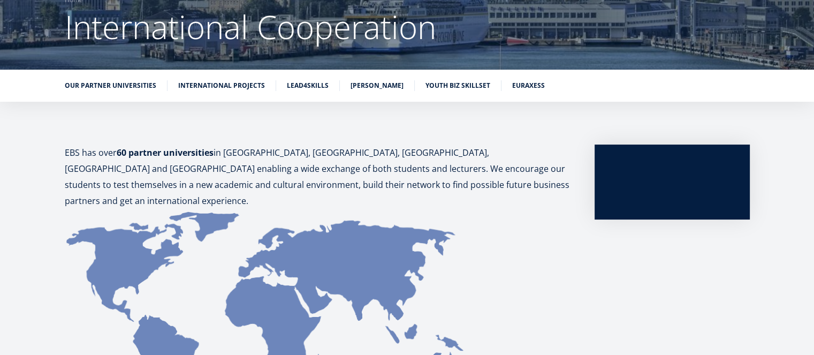  I want to click on a: euraxess, so click(529, 86).